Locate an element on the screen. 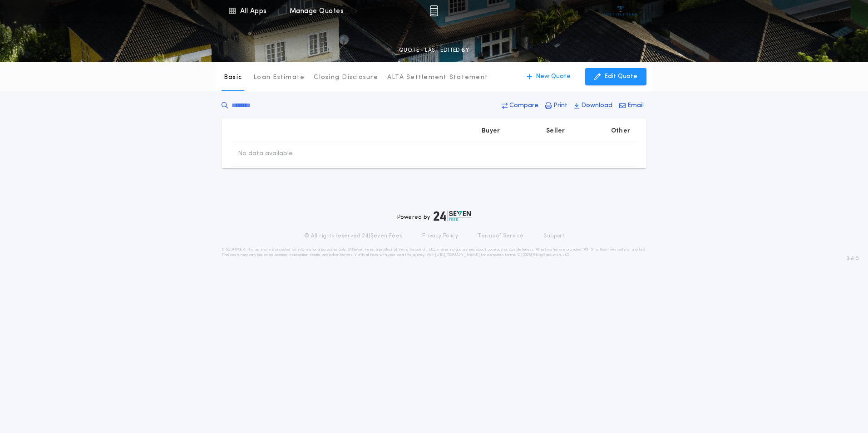 The width and height of the screenshot is (868, 433). a: Support is located at coordinates (553, 236).